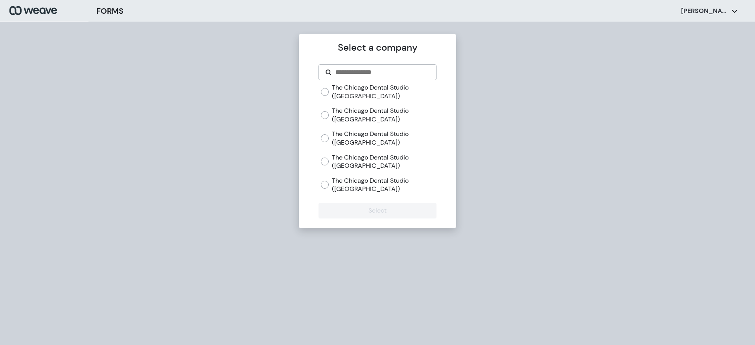 The width and height of the screenshot is (755, 345). Describe the element at coordinates (382, 72) in the screenshot. I see `input: Search` at that location.